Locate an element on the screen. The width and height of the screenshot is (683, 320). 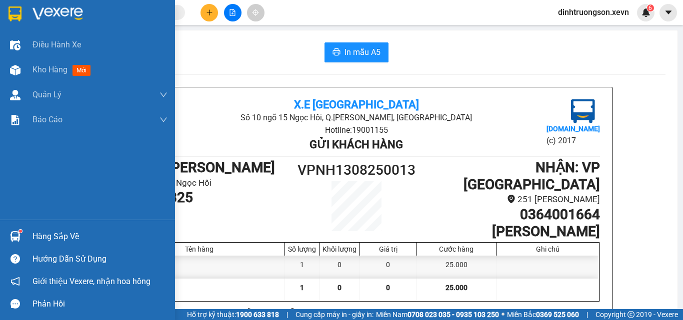
h1: 0987309325 is located at coordinates (204, 198).